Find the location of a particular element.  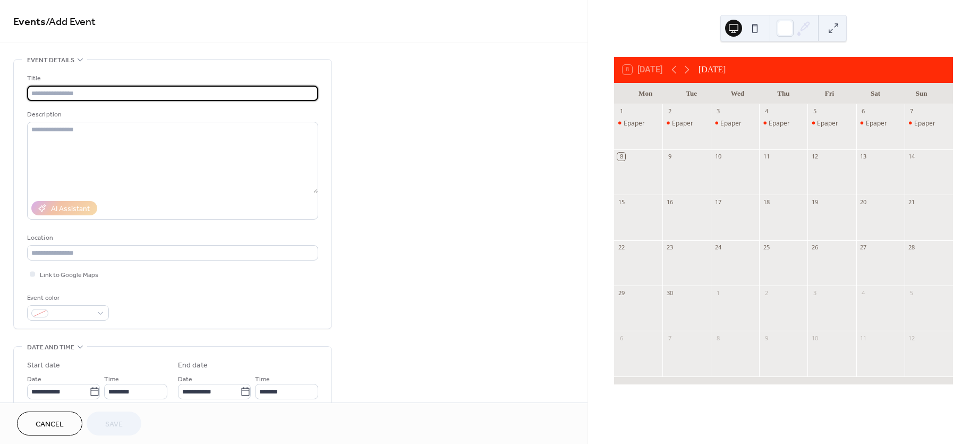

div: 16 is located at coordinates (669, 201).